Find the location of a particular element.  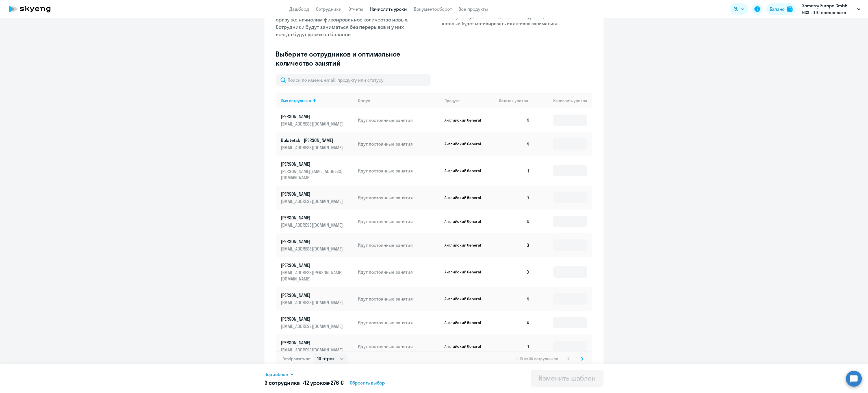

span: 276 € is located at coordinates (337, 383).